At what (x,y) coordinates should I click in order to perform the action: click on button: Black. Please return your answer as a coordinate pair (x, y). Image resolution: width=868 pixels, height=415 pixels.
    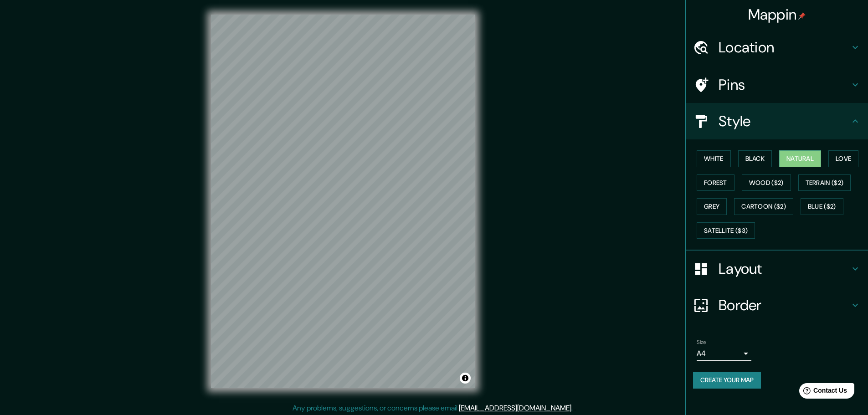
    Looking at the image, I should click on (755, 158).